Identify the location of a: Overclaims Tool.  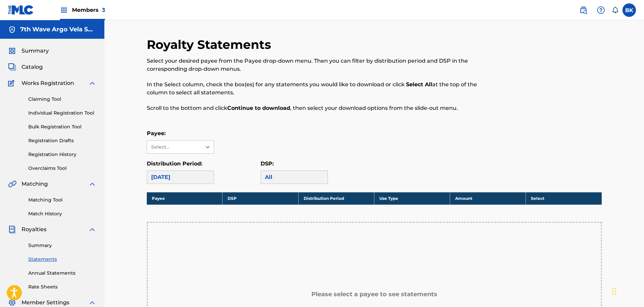
(62, 168).